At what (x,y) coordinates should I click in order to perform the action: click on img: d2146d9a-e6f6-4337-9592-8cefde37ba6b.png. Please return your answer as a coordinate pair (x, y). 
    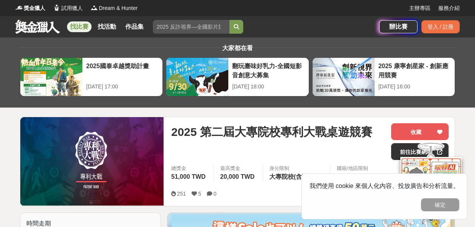
    Looking at the image, I should click on (431, 182).